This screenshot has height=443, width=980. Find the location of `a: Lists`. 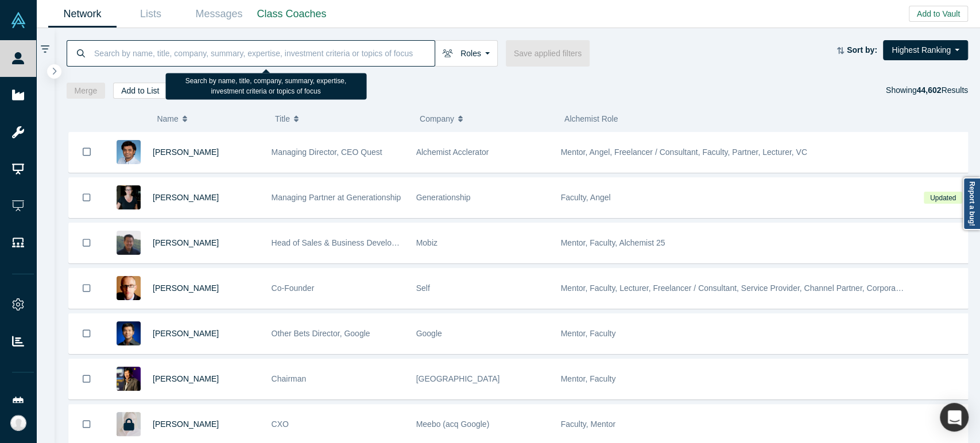

a: Lists is located at coordinates (151, 14).